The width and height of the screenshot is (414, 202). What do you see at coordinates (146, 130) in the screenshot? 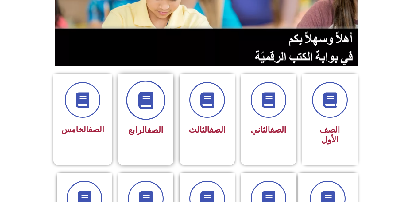
I see `span: الرابع` at bounding box center [146, 130].